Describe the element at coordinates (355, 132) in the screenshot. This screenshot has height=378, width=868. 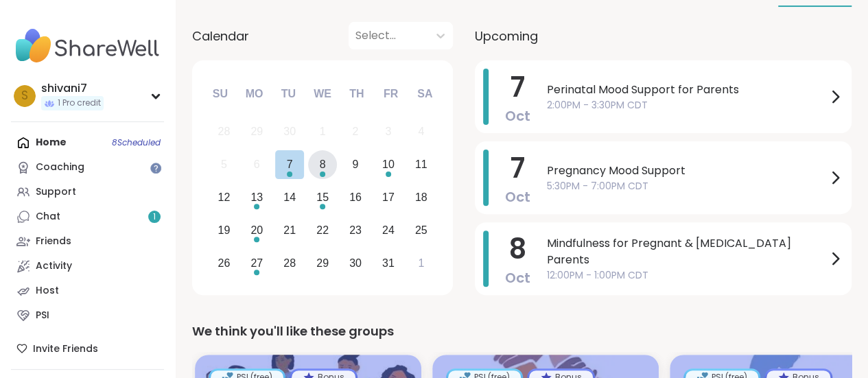
I see `div: Not available Thursday, October 2nd, 2025` at that location.